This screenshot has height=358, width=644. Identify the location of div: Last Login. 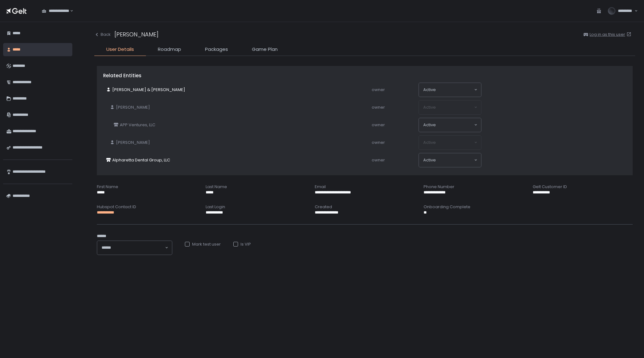
(256, 207).